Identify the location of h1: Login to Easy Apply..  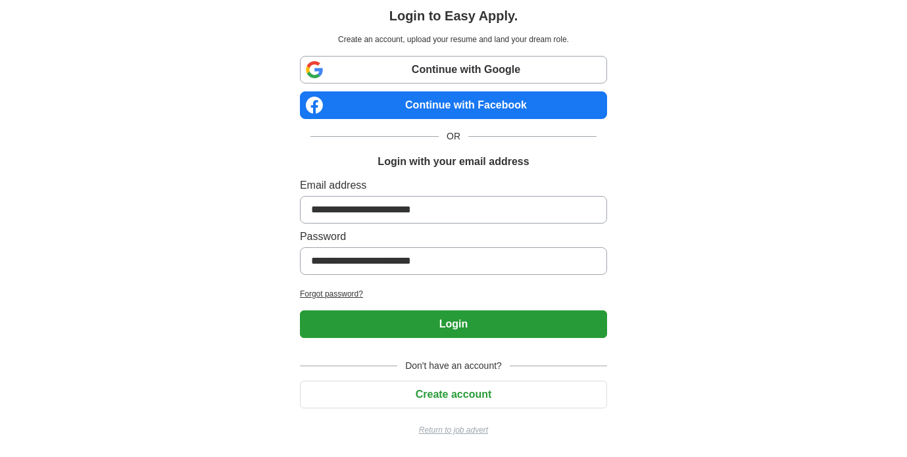
(454, 16).